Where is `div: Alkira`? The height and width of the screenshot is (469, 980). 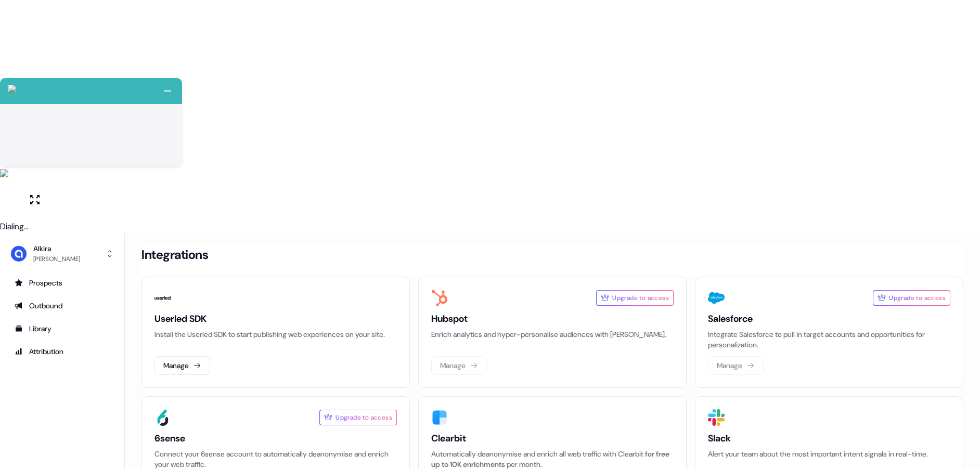 div: Alkira is located at coordinates (56, 248).